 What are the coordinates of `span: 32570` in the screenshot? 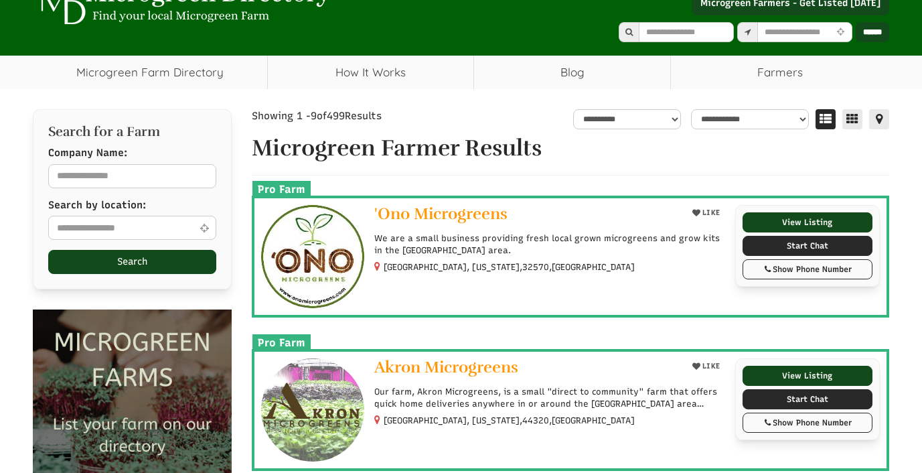 It's located at (536, 267).